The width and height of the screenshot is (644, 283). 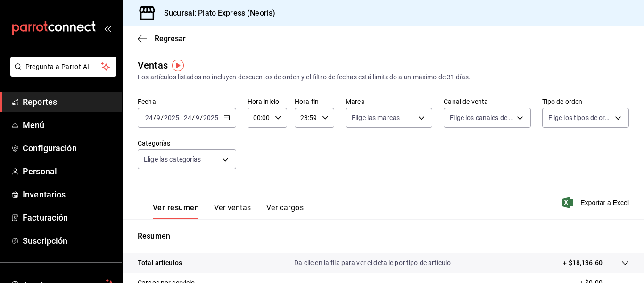 I want to click on button: Ver ventas, so click(x=232, y=211).